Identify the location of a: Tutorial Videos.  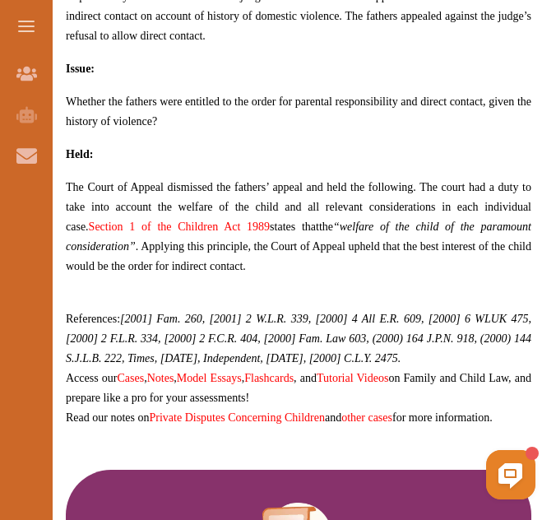
(352, 378).